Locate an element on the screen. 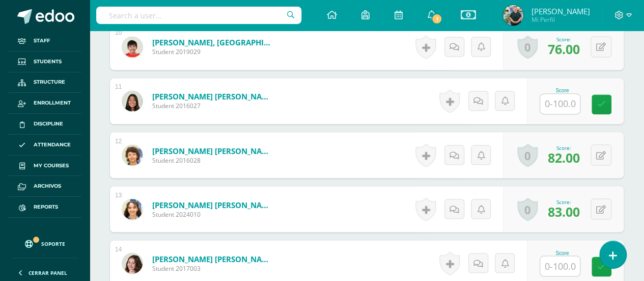 Image resolution: width=644 pixels, height=281 pixels. a: Structure is located at coordinates (45, 83).